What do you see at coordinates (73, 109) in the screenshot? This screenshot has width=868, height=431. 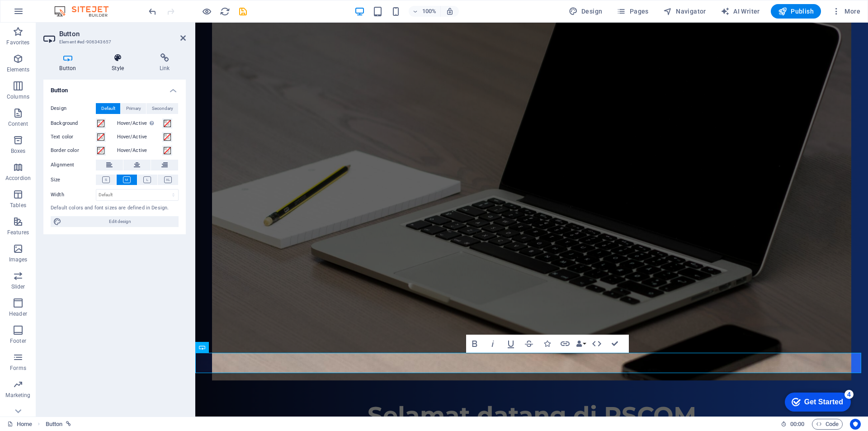 I see `label: Design` at bounding box center [73, 109].